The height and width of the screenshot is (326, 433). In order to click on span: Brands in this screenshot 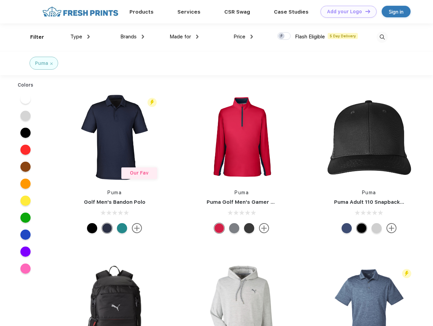, I will do `click(128, 37)`.